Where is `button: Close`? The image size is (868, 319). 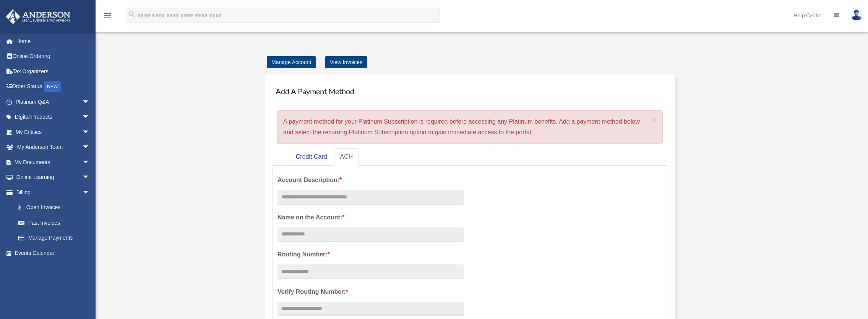 button: Close is located at coordinates (654, 120).